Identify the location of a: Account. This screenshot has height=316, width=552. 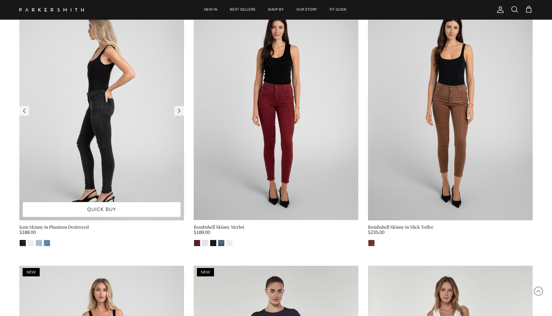
(499, 10).